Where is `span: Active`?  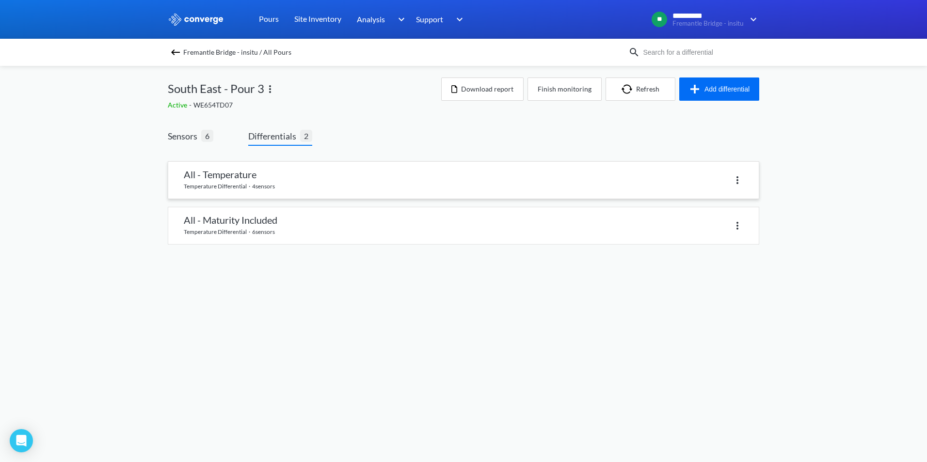
span: Active is located at coordinates (178, 105).